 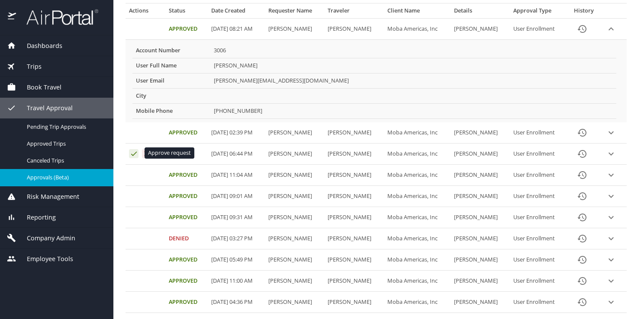 What do you see at coordinates (187, 238) in the screenshot?
I see `td: Denied` at bounding box center [187, 238].